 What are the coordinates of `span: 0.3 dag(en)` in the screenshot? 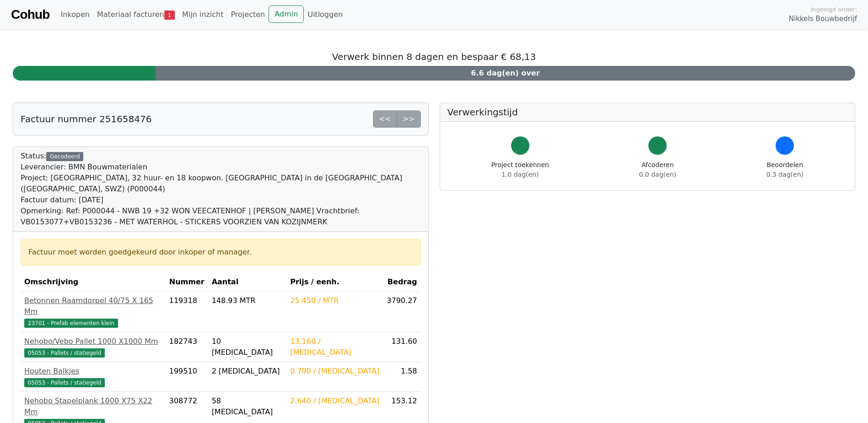 It's located at (785, 175).